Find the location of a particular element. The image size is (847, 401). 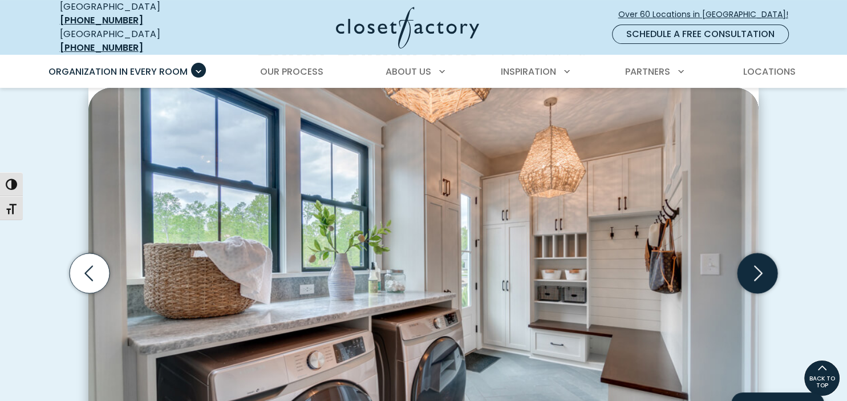

nav: Primary Menu is located at coordinates (424, 72).